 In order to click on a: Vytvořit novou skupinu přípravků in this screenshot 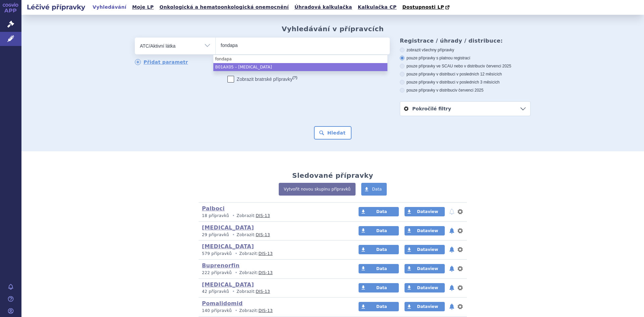, I will do `click(317, 189)`.